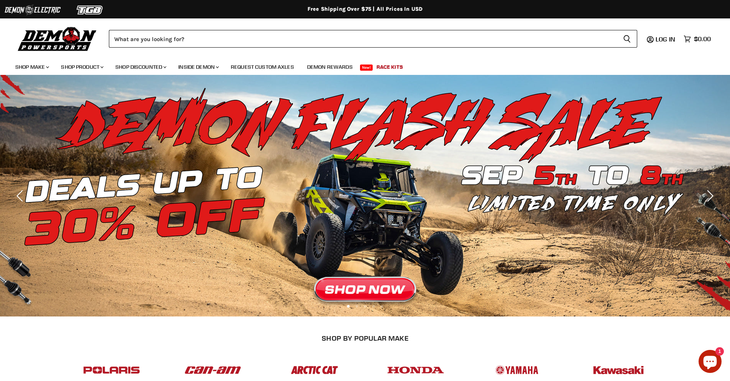 Image resolution: width=730 pixels, height=381 pixels. I want to click on span: $0.00, so click(703, 39).